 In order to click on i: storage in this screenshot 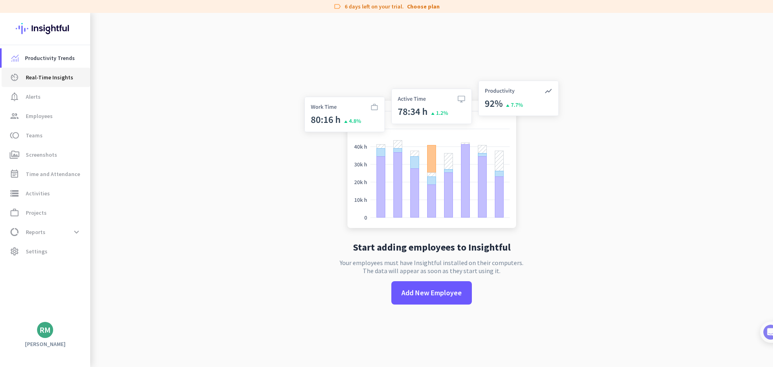, I will do `click(14, 193)`.